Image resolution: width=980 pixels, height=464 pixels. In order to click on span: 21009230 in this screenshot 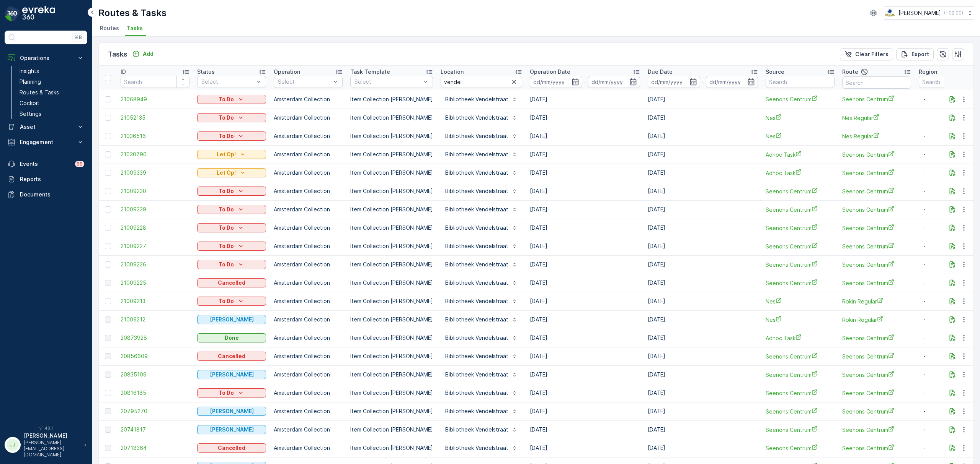, I will do `click(155, 191)`.